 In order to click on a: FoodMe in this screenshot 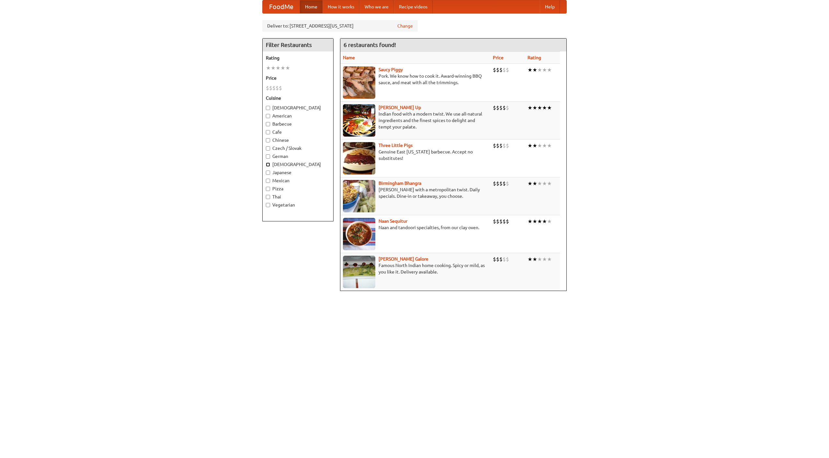, I will do `click(281, 7)`.